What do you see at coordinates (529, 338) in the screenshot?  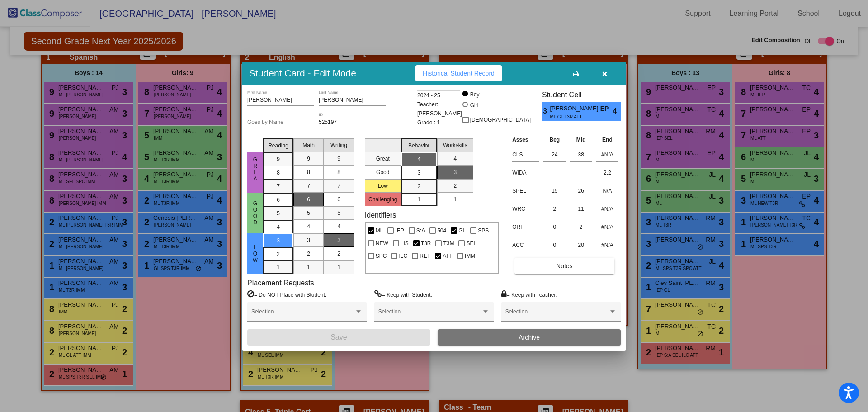 I see `span: Archive` at bounding box center [529, 338].